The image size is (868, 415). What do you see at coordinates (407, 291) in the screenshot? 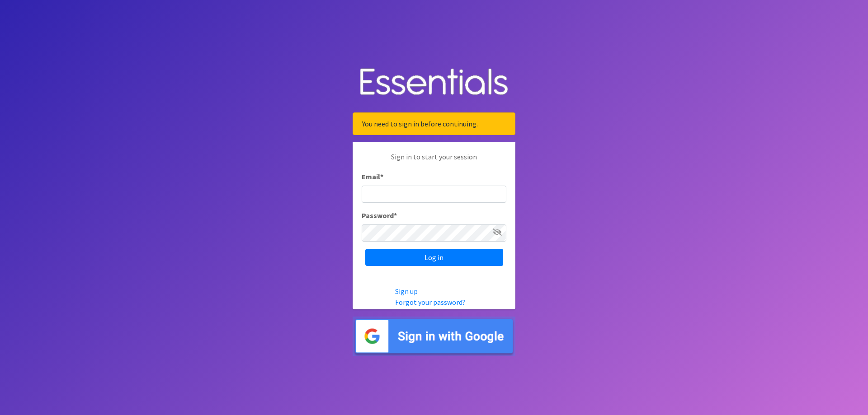
I see `a: Sign up` at bounding box center [407, 291].